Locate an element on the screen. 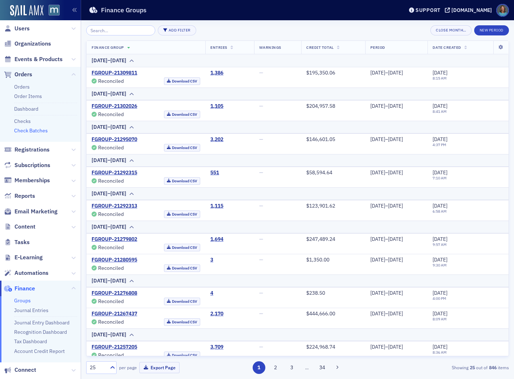 The height and width of the screenshot is (379, 514). button: 3 is located at coordinates (292, 368).